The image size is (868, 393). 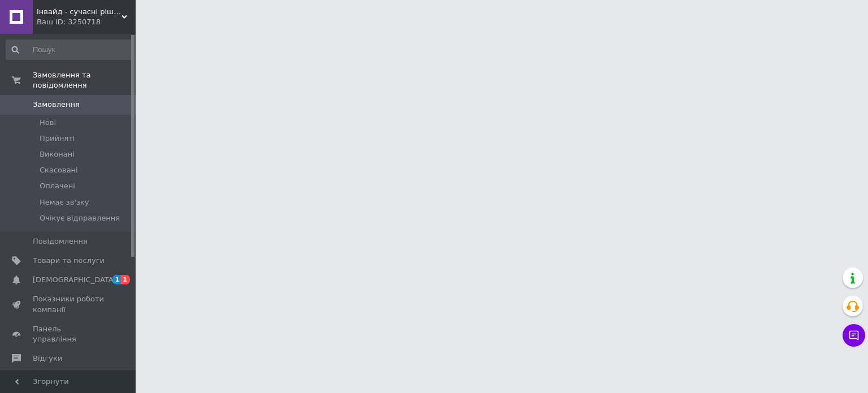 I want to click on span: Нові, so click(x=47, y=122).